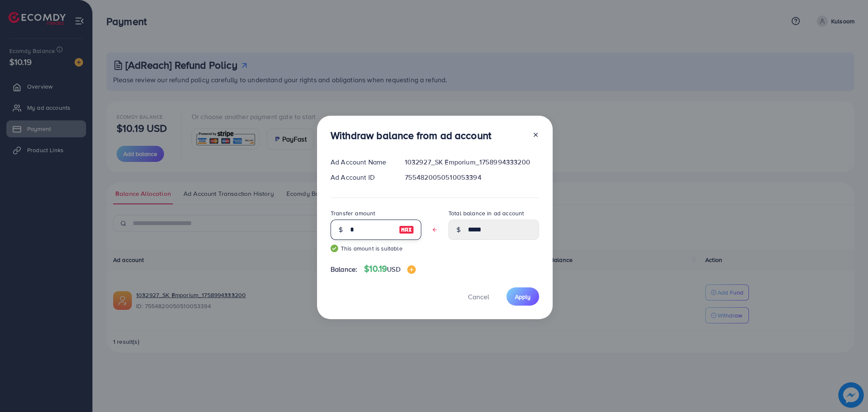 This screenshot has height=412, width=868. Describe the element at coordinates (353, 213) in the screenshot. I see `label: Transfer amount` at that location.